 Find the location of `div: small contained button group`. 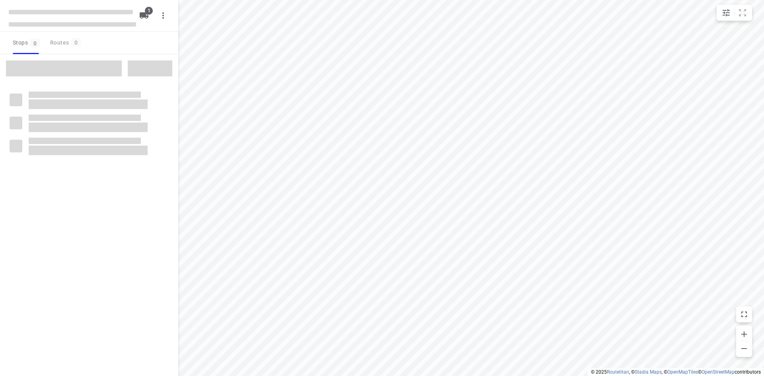

div: small contained button group is located at coordinates (734, 13).